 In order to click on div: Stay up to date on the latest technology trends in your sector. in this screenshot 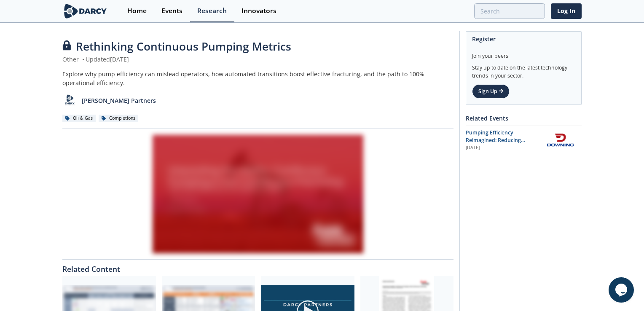, I will do `click(524, 70)`.